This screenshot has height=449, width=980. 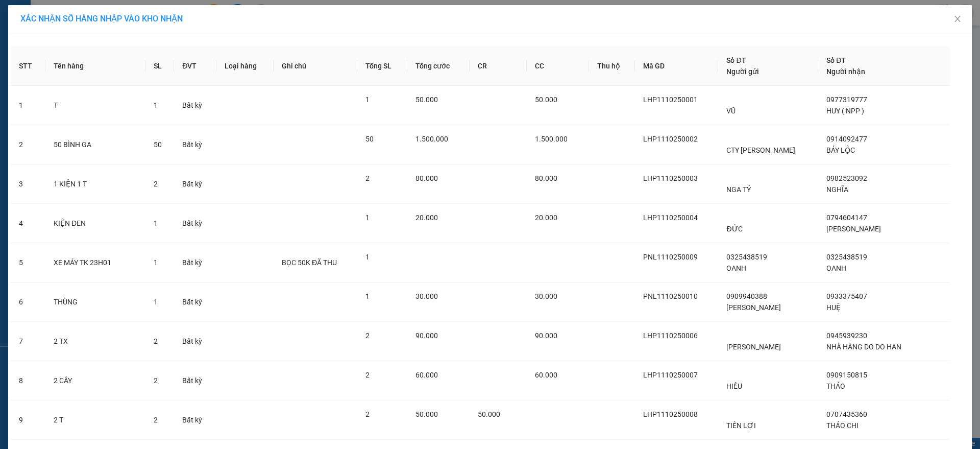 What do you see at coordinates (310, 263) in the screenshot?
I see `span: BỌC 50K ĐÃ THU` at bounding box center [310, 263].